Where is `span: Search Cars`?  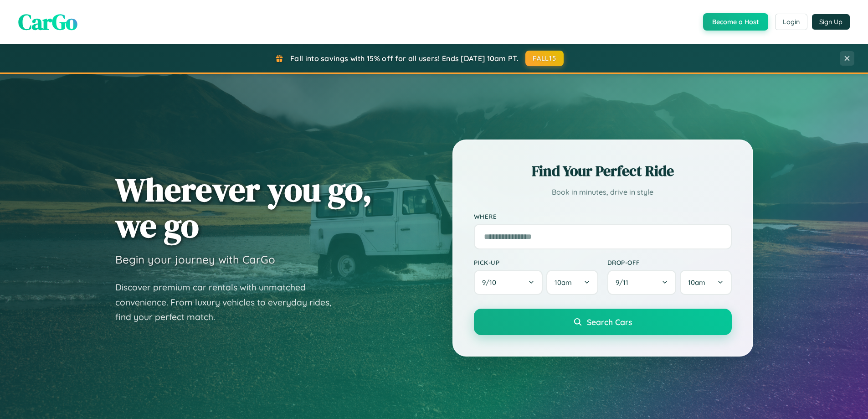 span: Search Cars is located at coordinates (609, 322).